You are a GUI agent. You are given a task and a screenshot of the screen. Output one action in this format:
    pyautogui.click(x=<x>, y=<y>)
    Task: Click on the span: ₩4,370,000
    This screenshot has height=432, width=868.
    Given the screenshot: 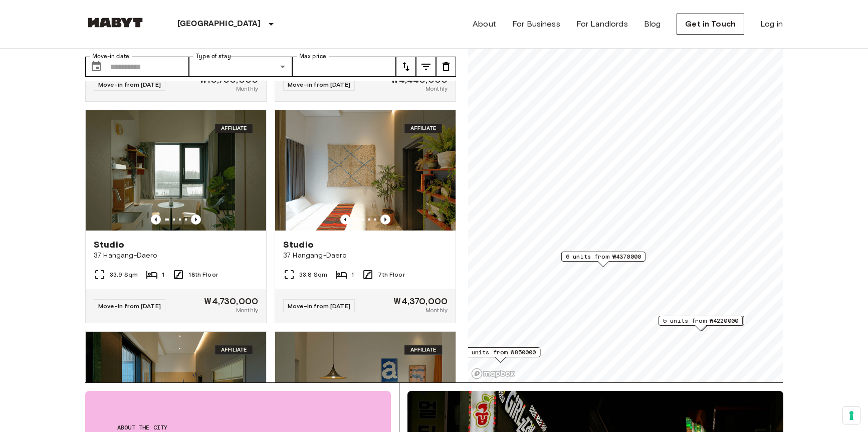 What is the action you would take?
    pyautogui.click(x=420, y=301)
    